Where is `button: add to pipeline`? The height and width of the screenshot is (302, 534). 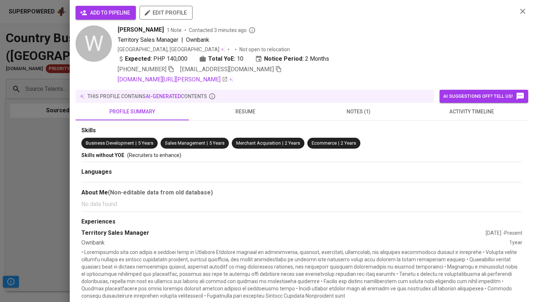
button: add to pipeline is located at coordinates (106, 13).